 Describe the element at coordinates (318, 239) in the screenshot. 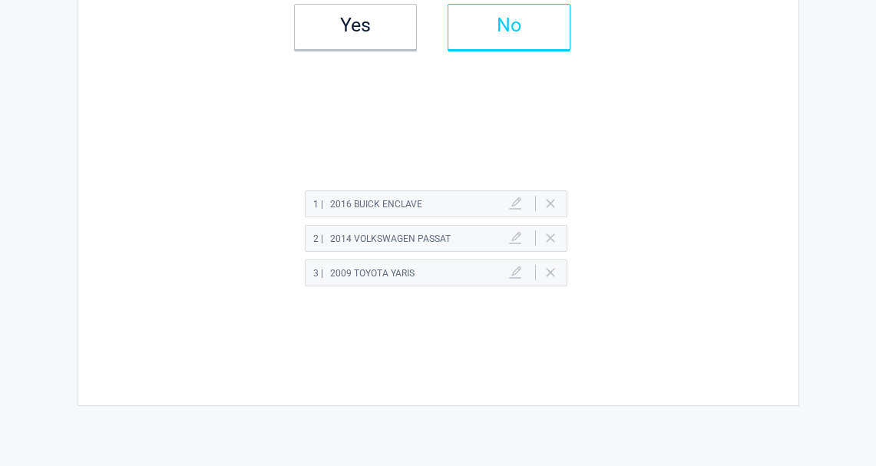

I see `span: 2 |` at that location.